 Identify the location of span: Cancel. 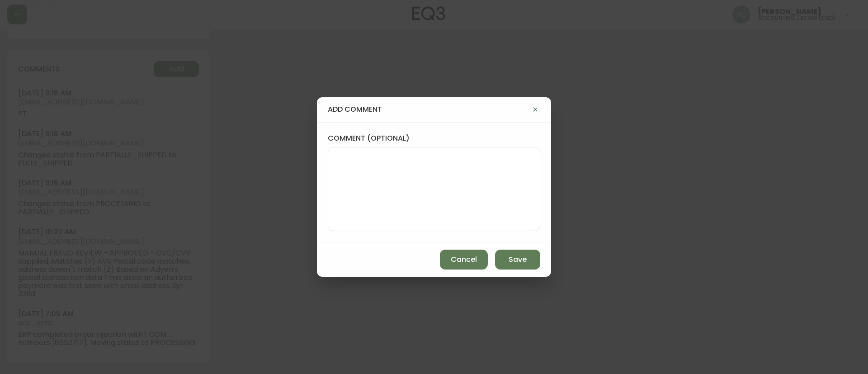
(464, 259).